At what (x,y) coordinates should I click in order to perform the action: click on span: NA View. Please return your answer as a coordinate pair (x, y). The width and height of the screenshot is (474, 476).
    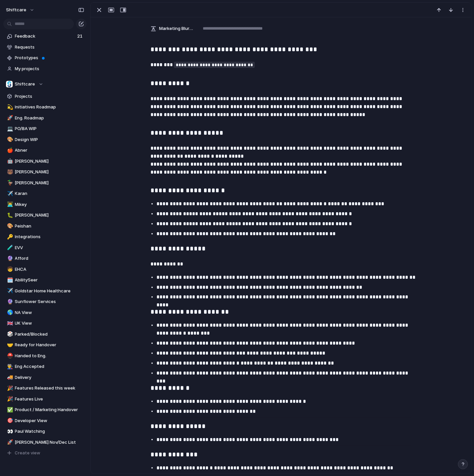
    Looking at the image, I should click on (50, 313).